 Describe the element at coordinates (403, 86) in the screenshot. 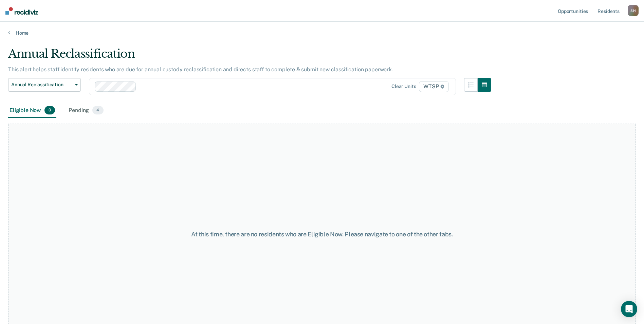

I see `div: Clear units` at that location.